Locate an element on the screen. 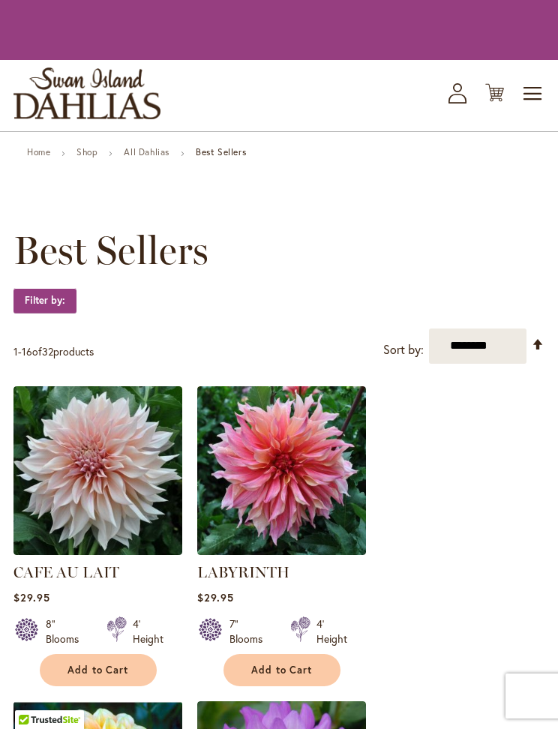 The height and width of the screenshot is (729, 558). a: Shop is located at coordinates (87, 152).